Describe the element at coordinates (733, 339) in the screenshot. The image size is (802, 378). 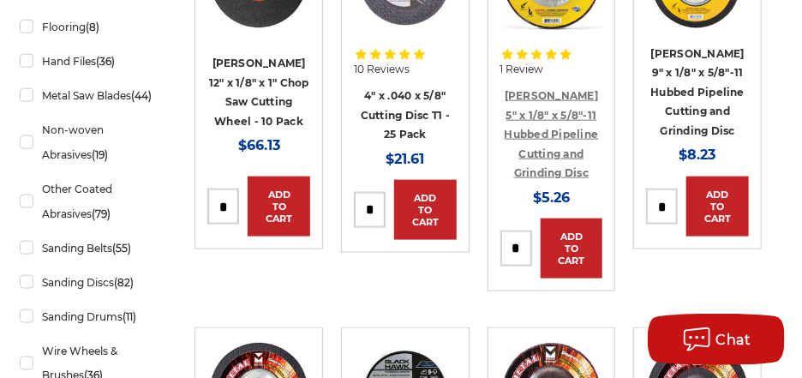
I see `span: Chat` at that location.